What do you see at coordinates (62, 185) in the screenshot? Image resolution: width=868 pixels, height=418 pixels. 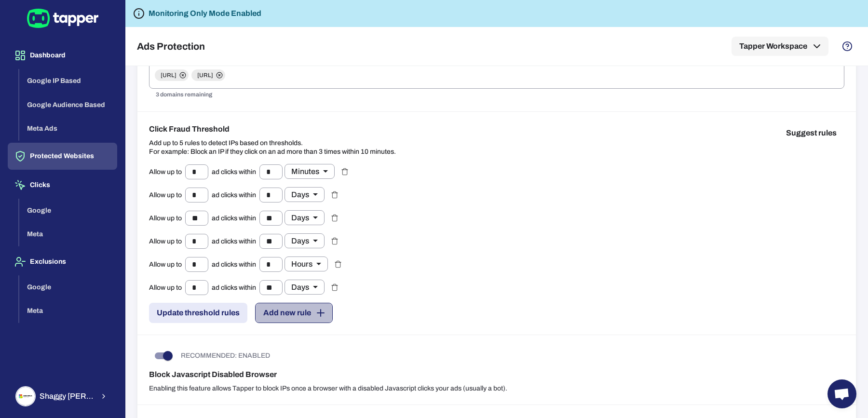 I see `button: Clicks` at bounding box center [62, 185].